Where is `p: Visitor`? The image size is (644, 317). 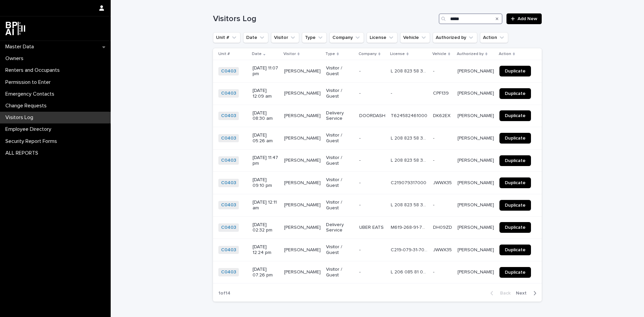 p: Visitor is located at coordinates (290, 54).